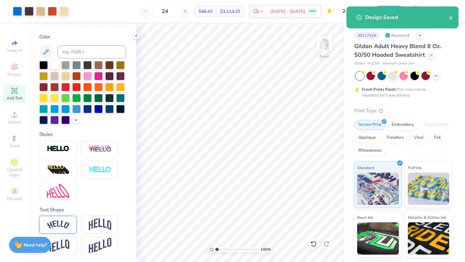 The height and width of the screenshot is (262, 465). I want to click on img: Metallic & Glitter Ink, so click(429, 239).